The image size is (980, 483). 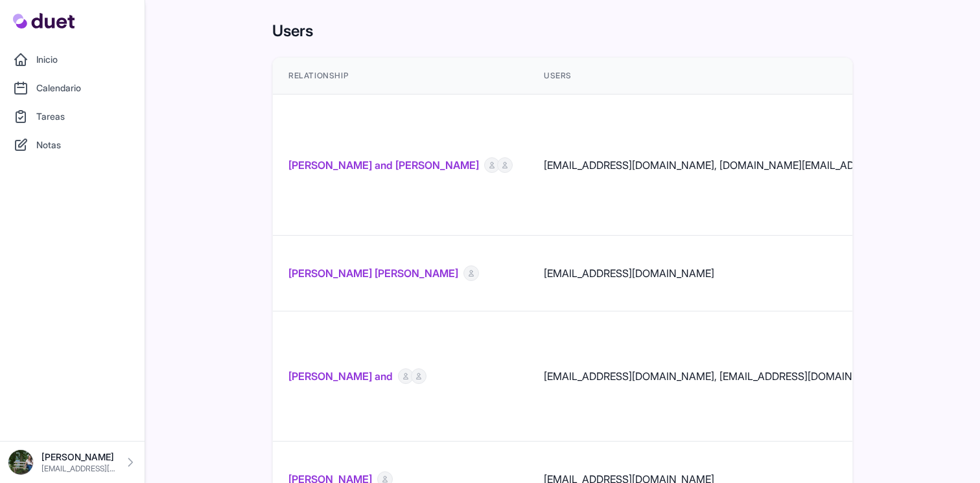 I want to click on h1: Users, so click(x=563, y=31).